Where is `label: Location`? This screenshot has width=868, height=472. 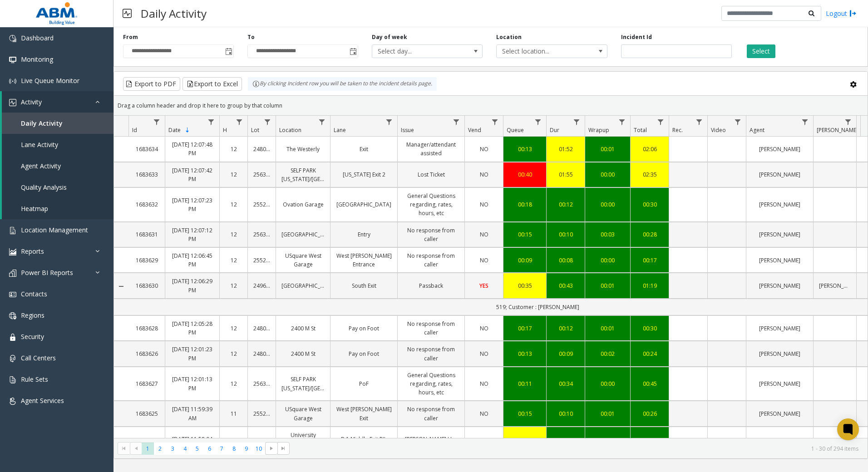 label: Location is located at coordinates (509, 37).